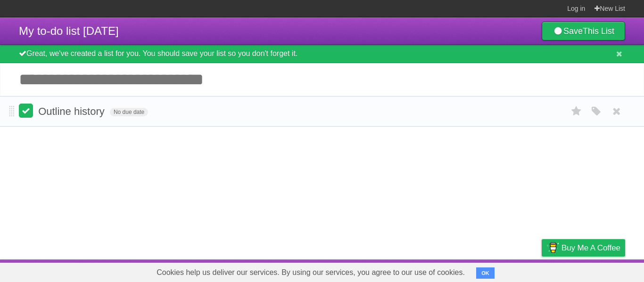 The width and height of the screenshot is (644, 282). I want to click on label: Done, so click(26, 111).